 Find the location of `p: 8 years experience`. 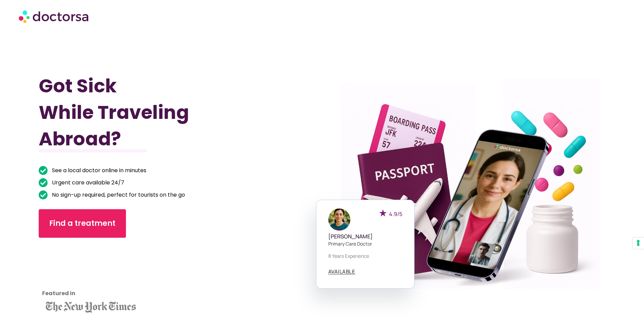

p: 8 years experience is located at coordinates (365, 256).